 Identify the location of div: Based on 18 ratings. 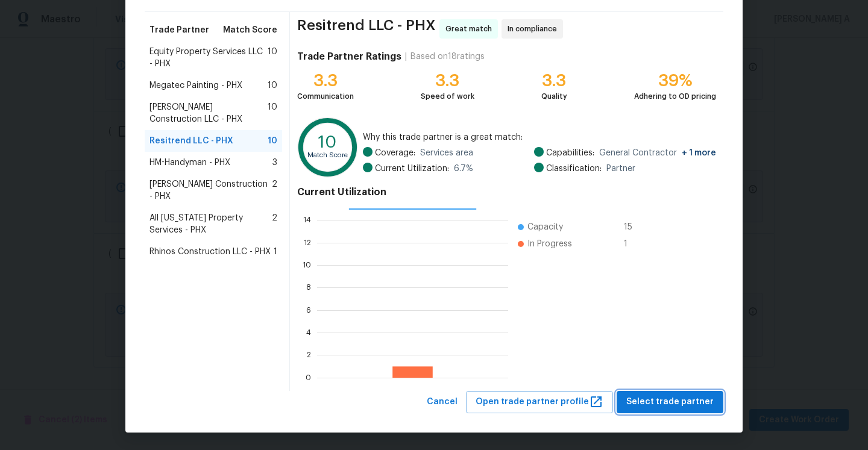
(447, 57).